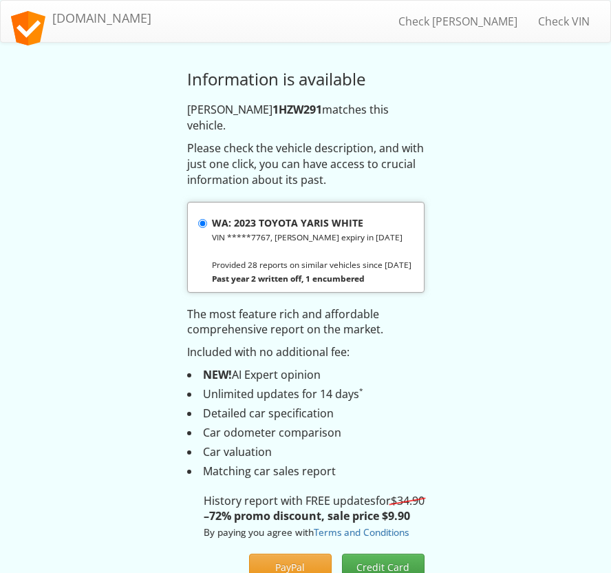  I want to click on strong: WA: 2023 TOYOTA YARIS WHITE, so click(288, 222).